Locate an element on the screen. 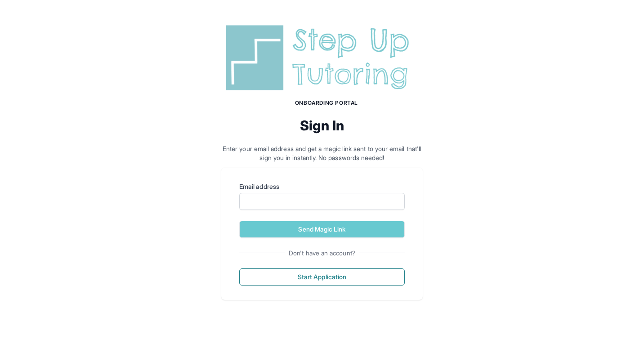  label: Email address is located at coordinates (322, 186).